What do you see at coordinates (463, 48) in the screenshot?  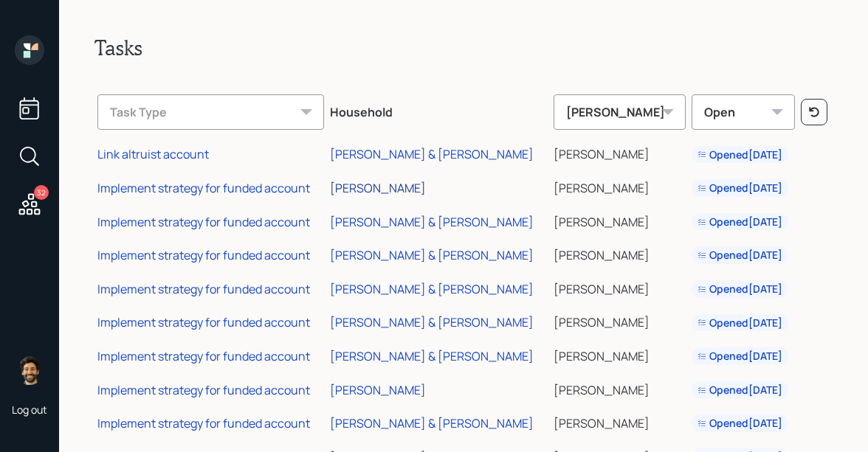 I see `h2: Tasks` at bounding box center [463, 48].